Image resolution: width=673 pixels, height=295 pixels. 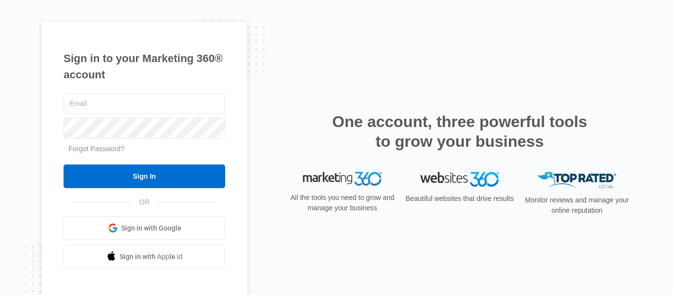 I want to click on p: Monitor reviews and manage your online reputation, so click(x=577, y=205).